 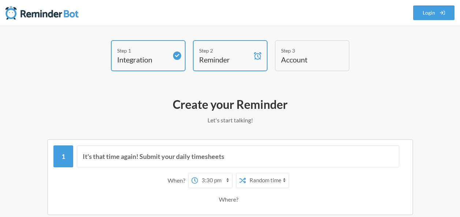 What do you see at coordinates (143, 51) in the screenshot?
I see `div: Step 1` at bounding box center [143, 51].